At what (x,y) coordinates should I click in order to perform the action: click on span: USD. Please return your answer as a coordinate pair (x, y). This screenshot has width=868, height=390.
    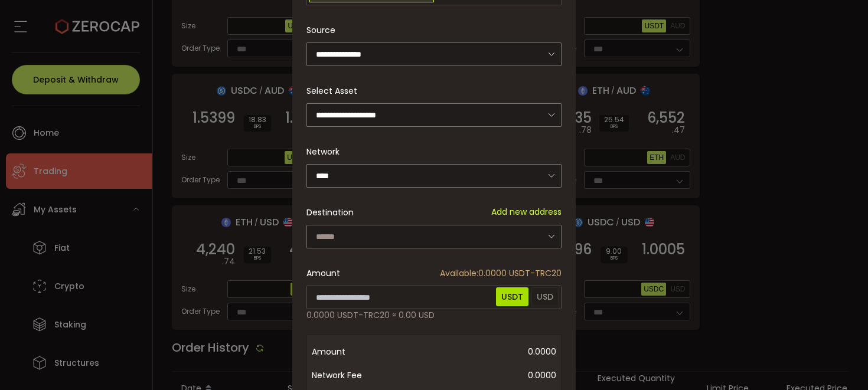
    Looking at the image, I should click on (545, 297).